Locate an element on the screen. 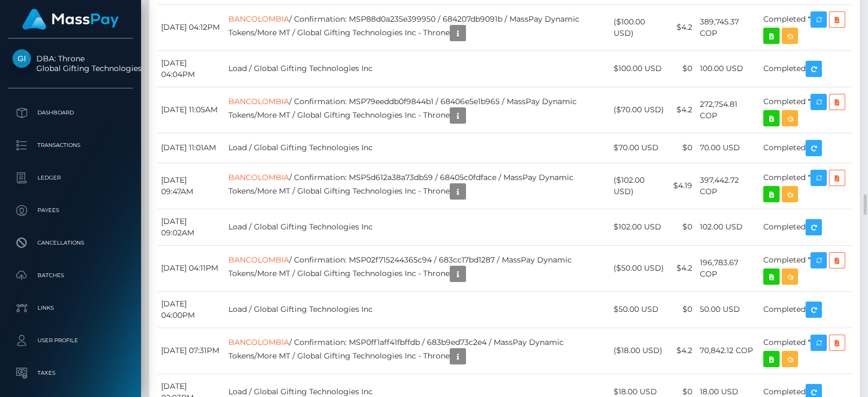 Image resolution: width=868 pixels, height=397 pixels. a: Ledger is located at coordinates (70, 178).